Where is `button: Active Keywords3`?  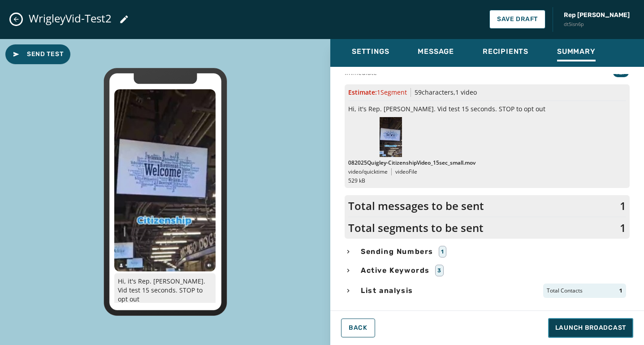 button: Active Keywords3 is located at coordinates (487, 271).